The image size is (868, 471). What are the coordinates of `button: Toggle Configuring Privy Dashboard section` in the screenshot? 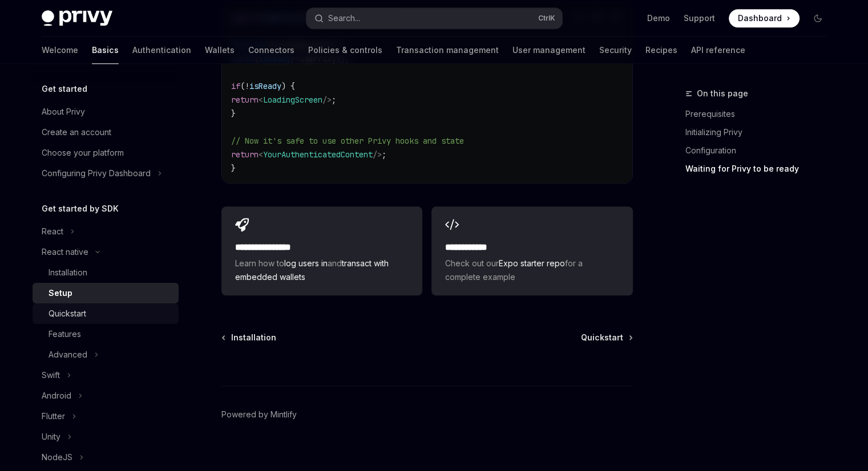 It's located at (106, 174).